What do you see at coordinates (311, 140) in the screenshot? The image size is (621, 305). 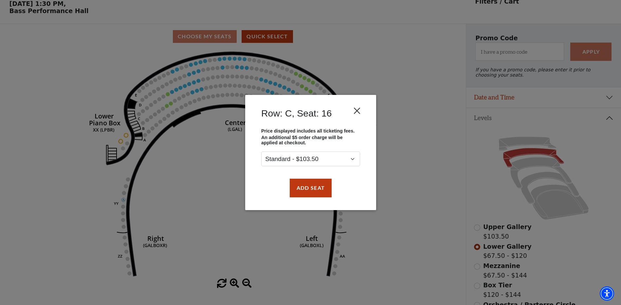 I see `p: An additional $5 order charge will be applied at checkout.` at bounding box center [311, 140].